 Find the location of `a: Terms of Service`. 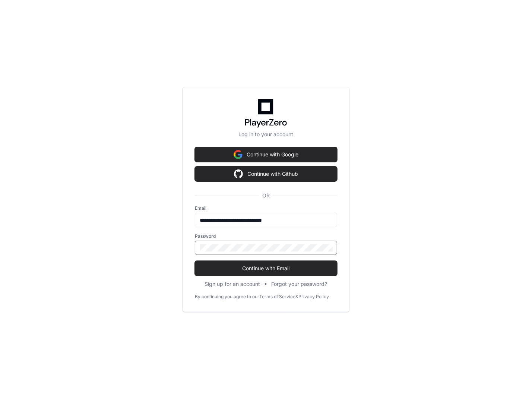

a: Terms of Service is located at coordinates (277, 297).